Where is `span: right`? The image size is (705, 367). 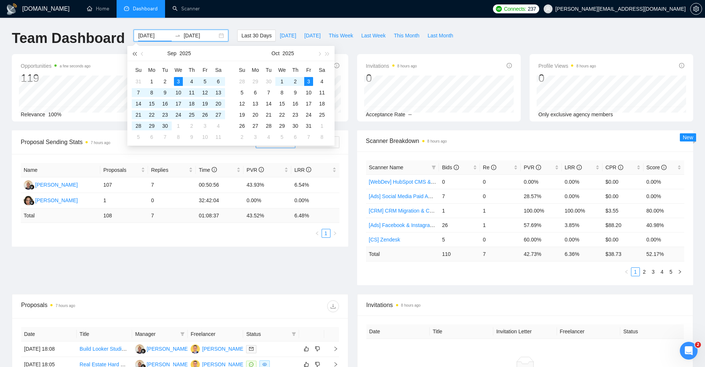 span: right is located at coordinates (680, 272).